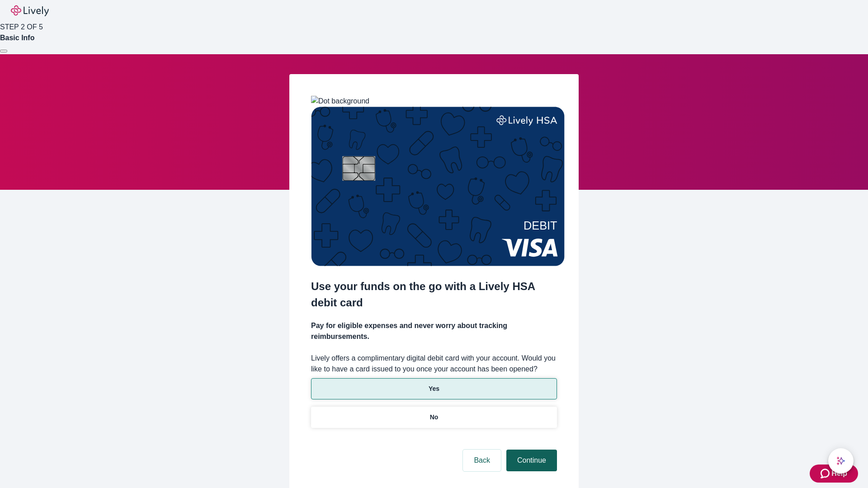 This screenshot has width=868, height=488. What do you see at coordinates (434, 389) in the screenshot?
I see `button: Yes` at bounding box center [434, 389].